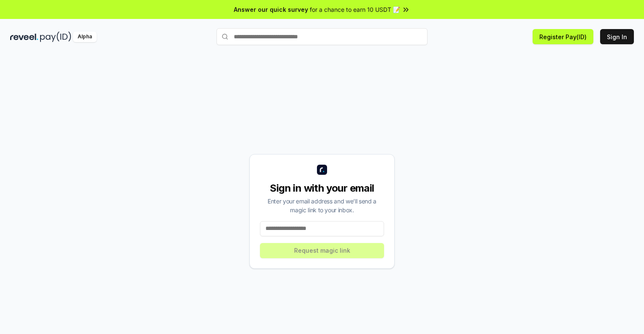 The height and width of the screenshot is (334, 644). Describe the element at coordinates (270, 9) in the screenshot. I see `span: Answer our quick survey` at that location.